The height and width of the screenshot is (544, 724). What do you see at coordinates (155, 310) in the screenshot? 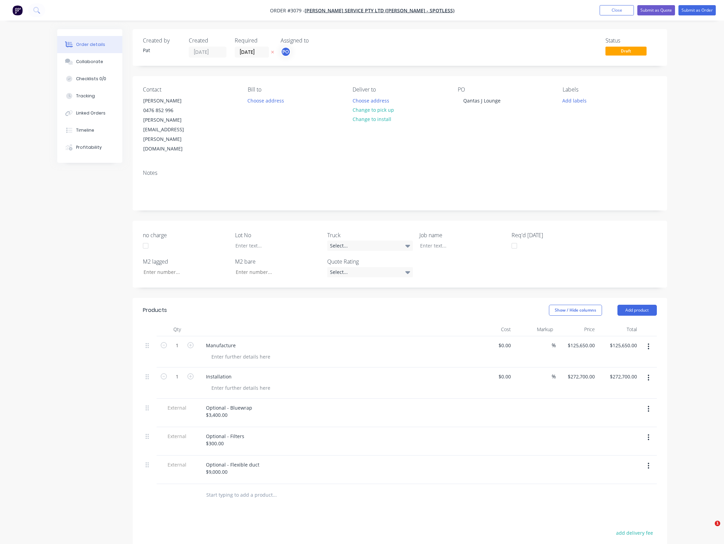
I see `div: Products` at bounding box center [155, 310].